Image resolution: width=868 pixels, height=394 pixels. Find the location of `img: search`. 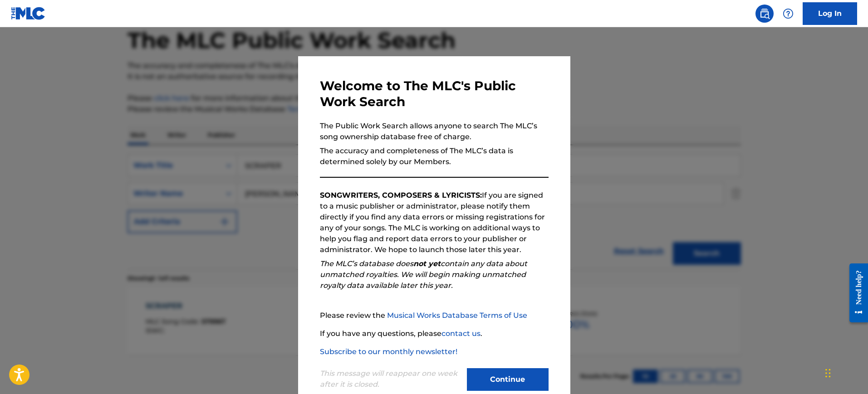

img: search is located at coordinates (765, 14).